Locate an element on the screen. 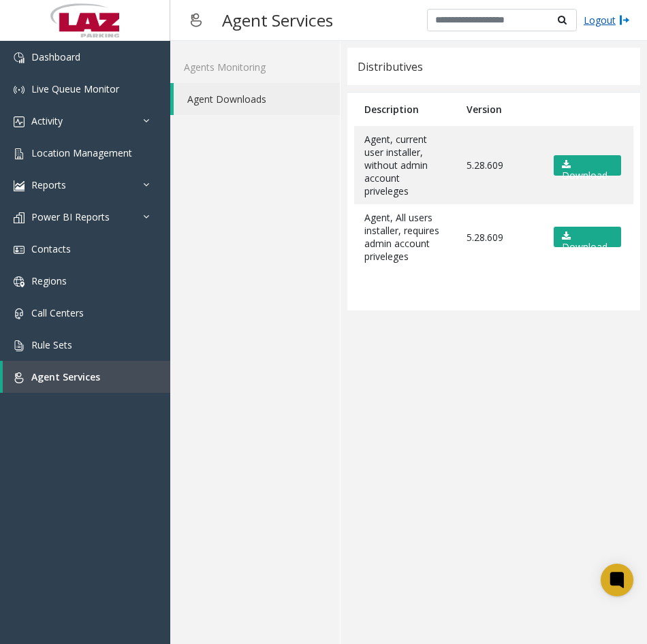 This screenshot has width=647, height=644. span: Contacts is located at coordinates (51, 248).